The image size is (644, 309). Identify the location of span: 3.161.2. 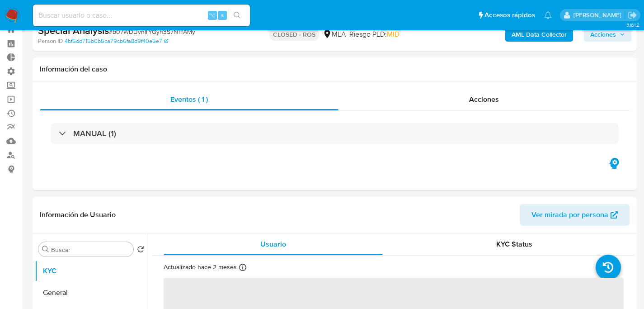
(632, 25).